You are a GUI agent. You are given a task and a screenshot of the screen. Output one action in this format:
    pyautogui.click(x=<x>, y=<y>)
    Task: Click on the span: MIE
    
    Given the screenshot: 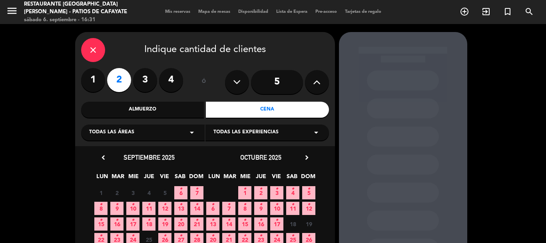 What is the action you would take?
    pyautogui.click(x=133, y=178)
    